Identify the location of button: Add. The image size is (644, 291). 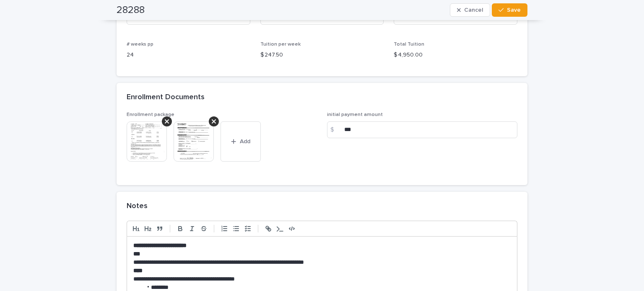
(241, 141).